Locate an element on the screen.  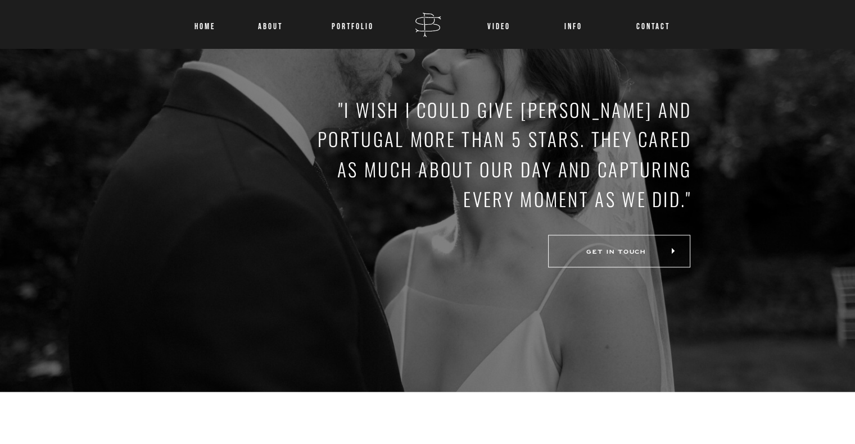
nav: Home is located at coordinates (205, 24).